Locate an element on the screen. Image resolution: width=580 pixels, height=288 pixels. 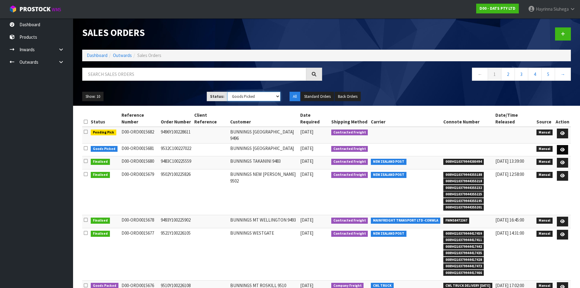
th: Shipping Method is located at coordinates (350, 119).